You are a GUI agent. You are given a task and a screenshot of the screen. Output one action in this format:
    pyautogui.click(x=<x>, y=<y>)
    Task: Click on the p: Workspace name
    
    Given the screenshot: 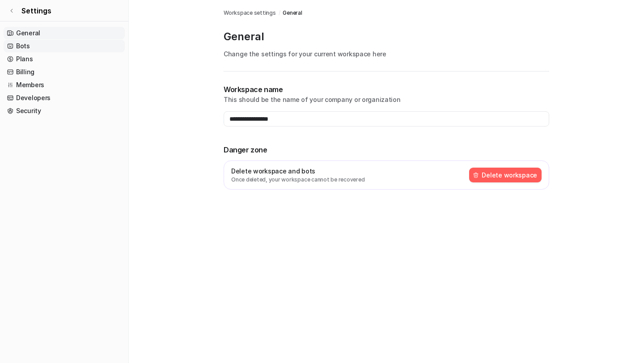 What is the action you would take?
    pyautogui.click(x=386, y=89)
    